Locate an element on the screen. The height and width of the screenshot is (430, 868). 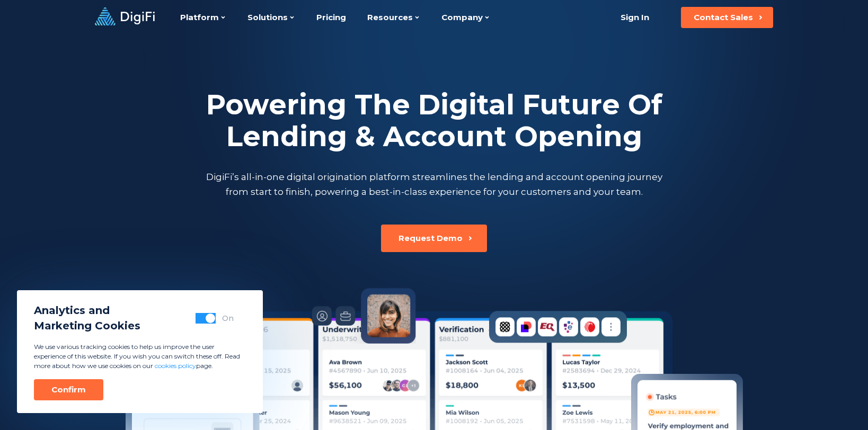
p: We use various tracking cookies to help us improve the user experience of this website. If you wi... is located at coordinates (140, 357).